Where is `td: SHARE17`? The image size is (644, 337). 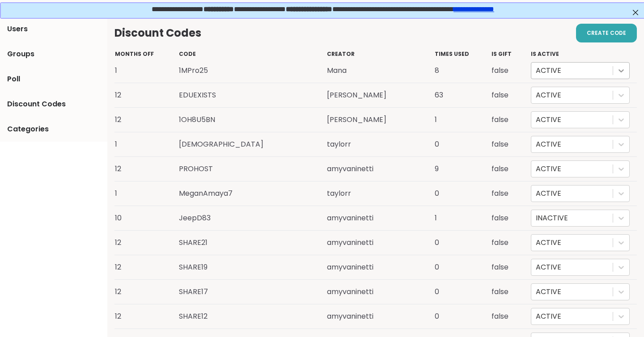 td: SHARE17 is located at coordinates (252, 292).